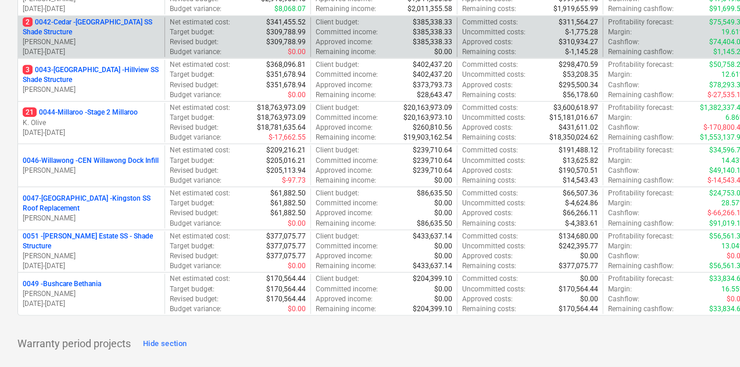  I want to click on p: $209,216.21, so click(286, 150).